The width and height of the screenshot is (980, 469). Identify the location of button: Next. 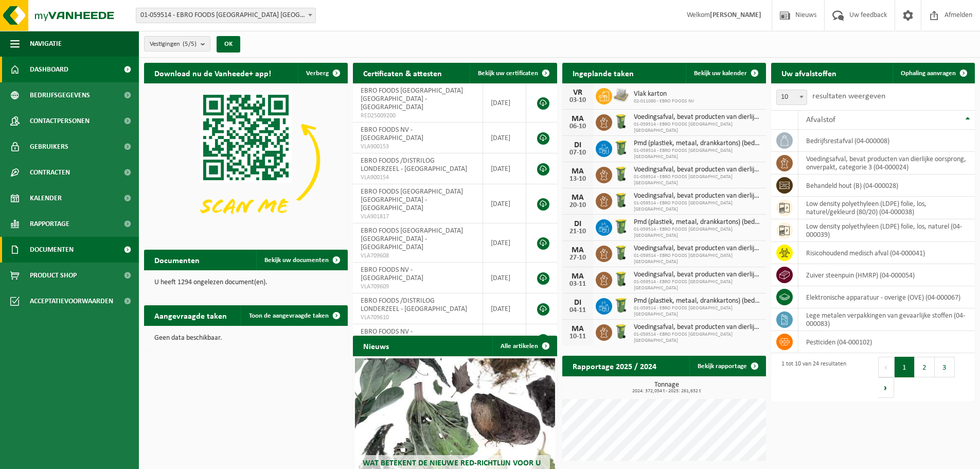
(886, 387).